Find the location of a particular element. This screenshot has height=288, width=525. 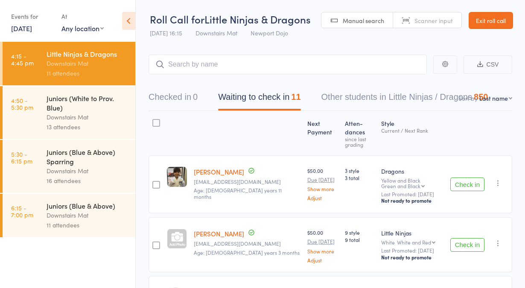

div: 13 attendees is located at coordinates (87, 127).